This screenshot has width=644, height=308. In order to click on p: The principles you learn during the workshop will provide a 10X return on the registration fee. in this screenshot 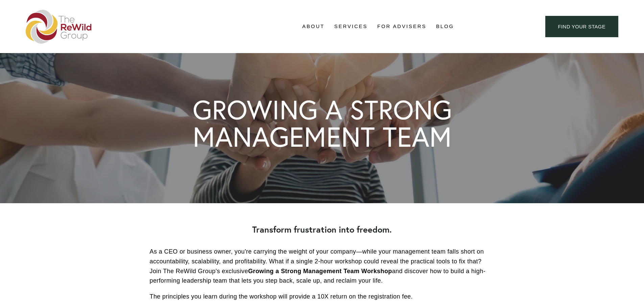, I will do `click(322, 296)`.